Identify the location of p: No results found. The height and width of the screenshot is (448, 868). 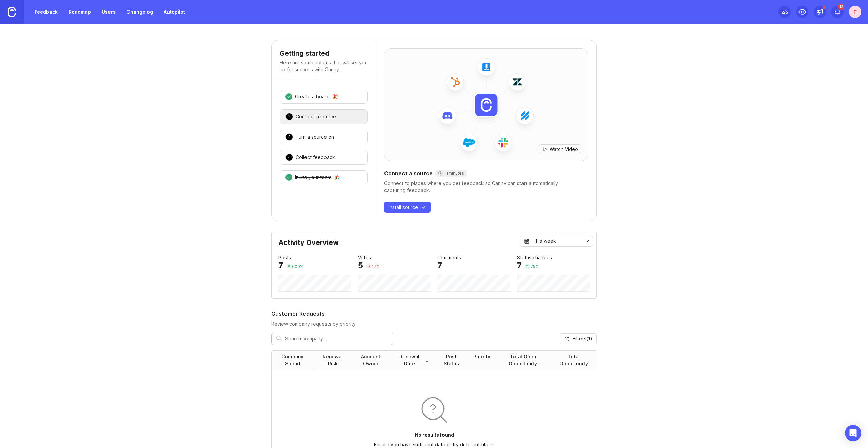
(435, 436).